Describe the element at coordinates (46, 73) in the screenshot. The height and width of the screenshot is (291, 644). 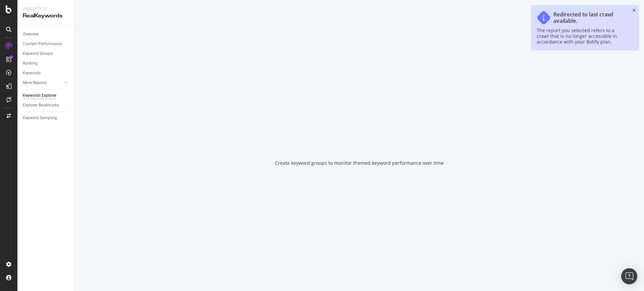
I see `a: Keywords` at that location.